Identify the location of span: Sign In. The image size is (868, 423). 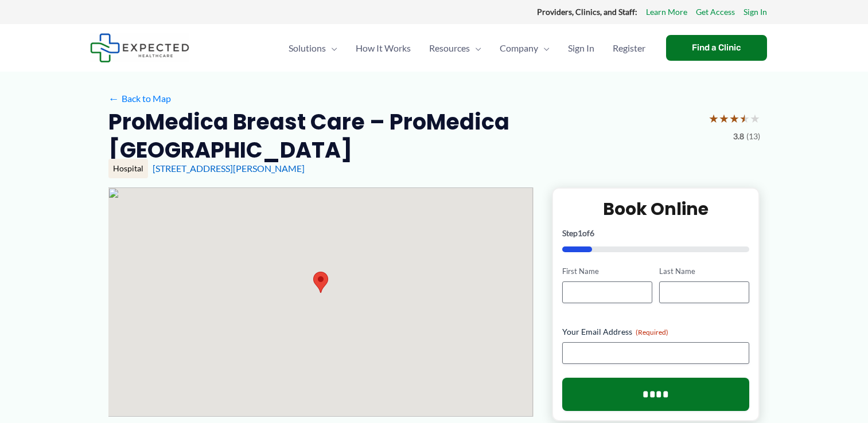
(581, 48).